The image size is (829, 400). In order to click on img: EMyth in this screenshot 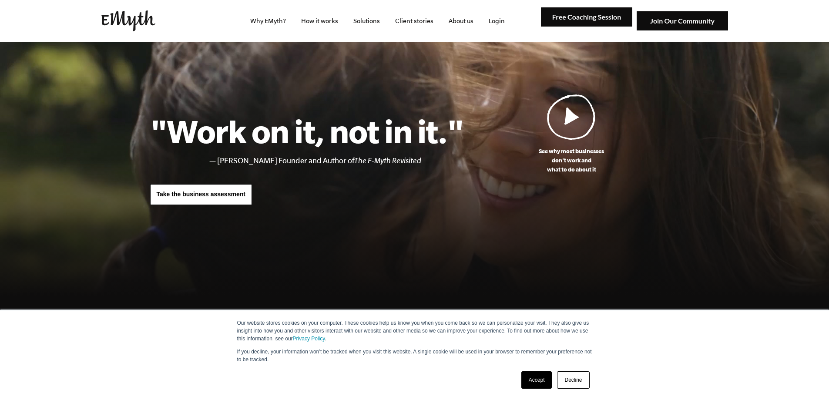, I will do `click(128, 21)`.